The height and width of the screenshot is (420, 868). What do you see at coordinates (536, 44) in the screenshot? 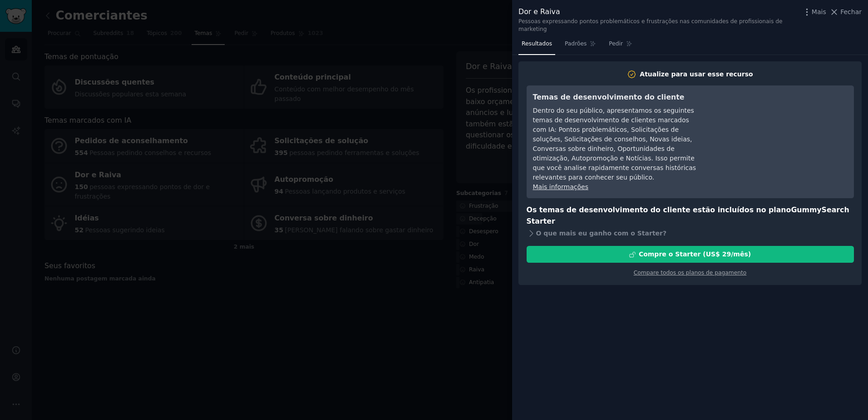
I see `span: Resultados` at bounding box center [536, 44].